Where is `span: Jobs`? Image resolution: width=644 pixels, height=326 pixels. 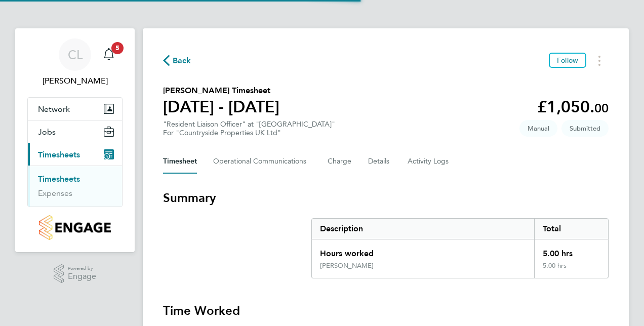
span: Jobs is located at coordinates (47, 132).